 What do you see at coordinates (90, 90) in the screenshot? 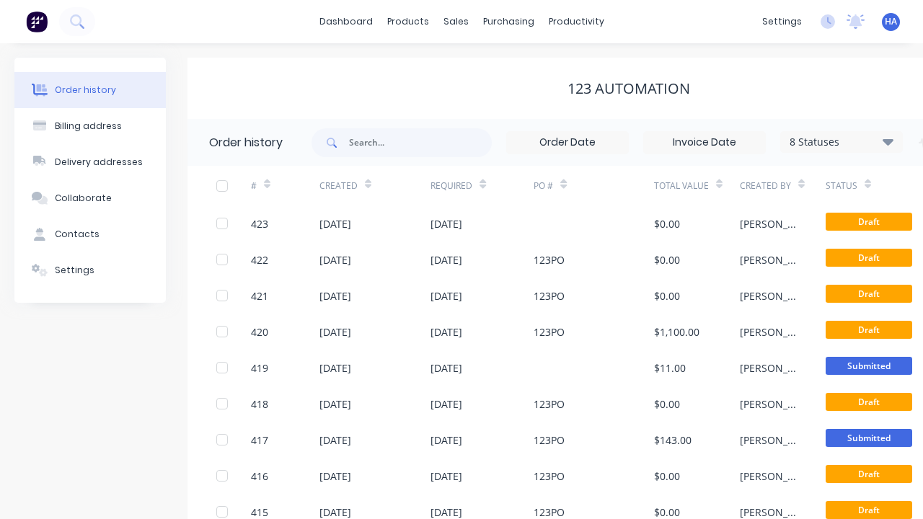
I see `button: Order history` at bounding box center [90, 90].